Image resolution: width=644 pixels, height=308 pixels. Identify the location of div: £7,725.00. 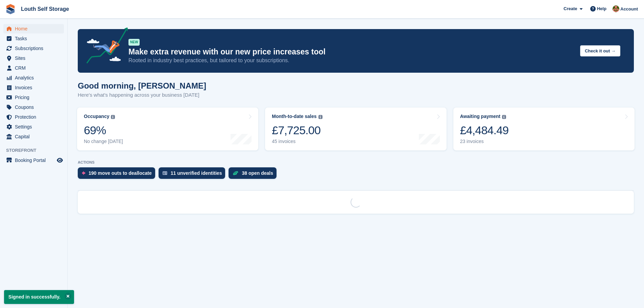
(297, 130).